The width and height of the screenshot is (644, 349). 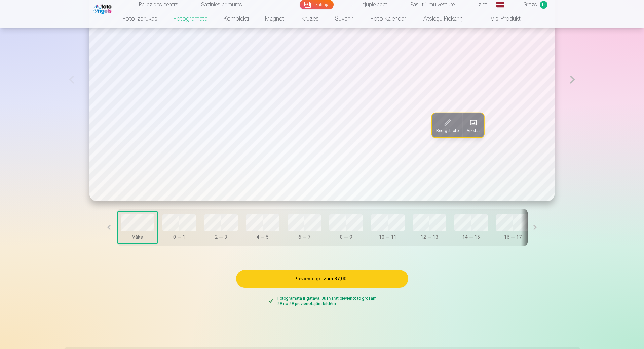 I want to click on span: Grozs, so click(x=530, y=5).